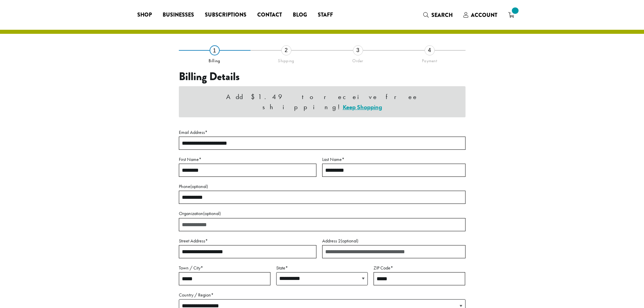 The image size is (644, 308). Describe the element at coordinates (430, 59) in the screenshot. I see `div: Payment` at that location.